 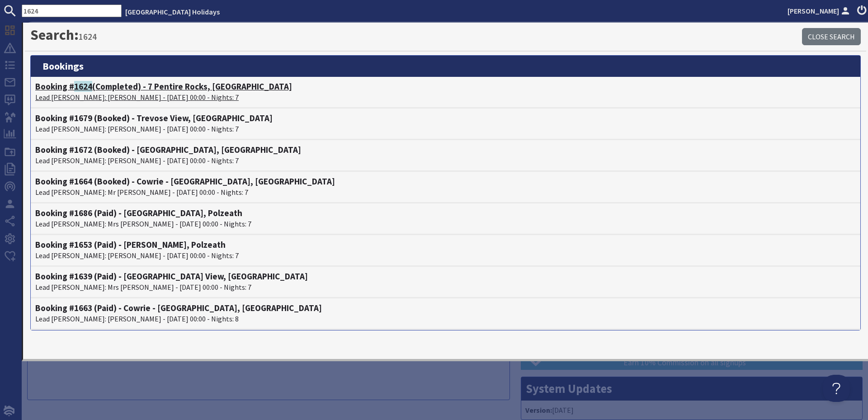 I want to click on h1: Search:, so click(x=416, y=35).